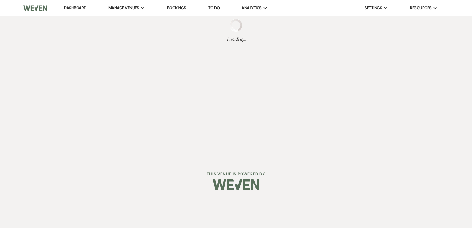 This screenshot has height=228, width=472. What do you see at coordinates (75, 8) in the screenshot?
I see `a: Dashboard` at bounding box center [75, 8].